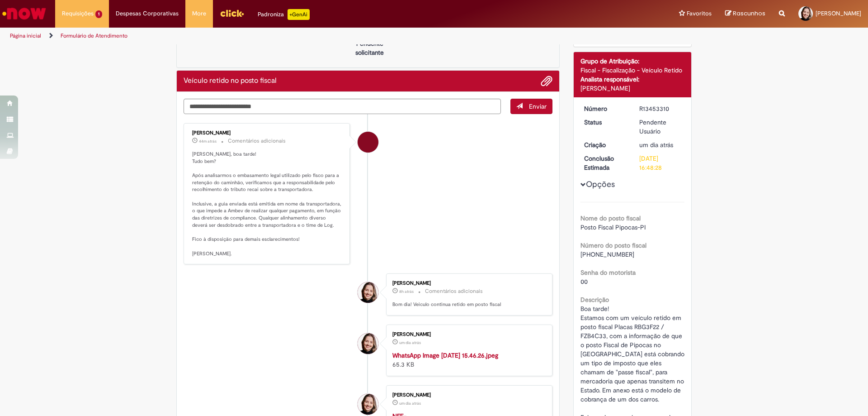 This screenshot has width=868, height=416. Describe the element at coordinates (605, 163) in the screenshot. I see `dt: Conclusão Estimada` at that location.